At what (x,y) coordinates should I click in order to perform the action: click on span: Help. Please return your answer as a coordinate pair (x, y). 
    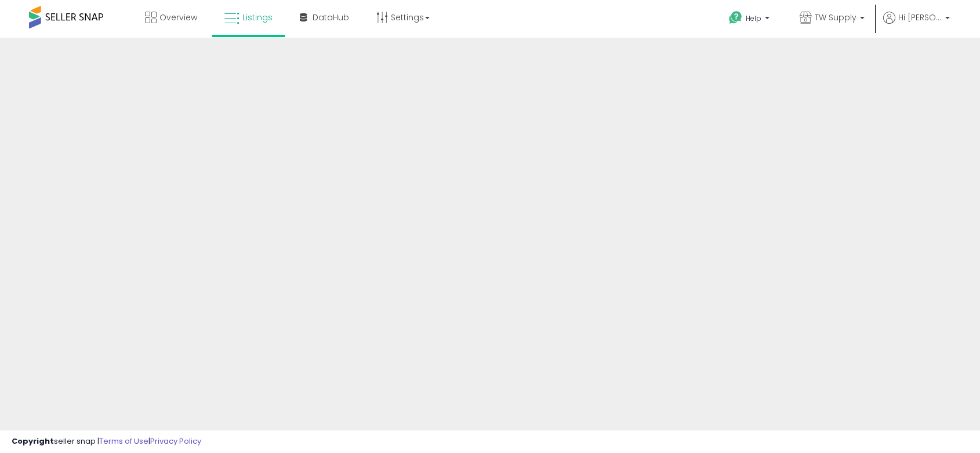
    Looking at the image, I should click on (753, 18).